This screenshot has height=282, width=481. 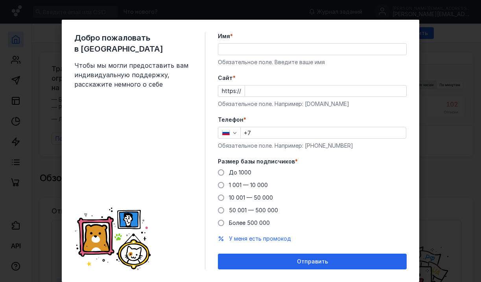 What do you see at coordinates (133, 75) in the screenshot?
I see `span: Чтобы мы могли предоставить вам индивидуальную поддержку, расскажите немного о себе` at bounding box center [133, 75].